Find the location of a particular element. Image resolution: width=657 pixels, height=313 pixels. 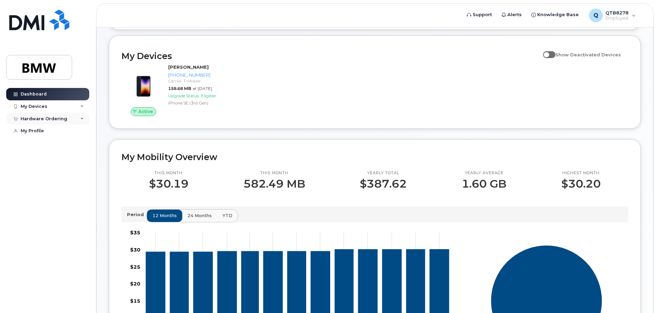

input: Show Deactivated Devices is located at coordinates (546, 51).